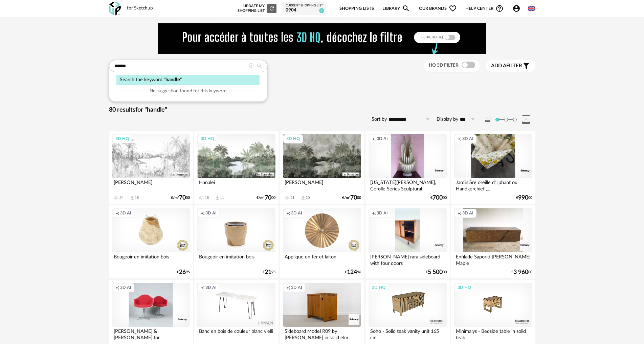 The height and width of the screenshot is (344, 644). I want to click on span: Filter icon, so click(526, 66).